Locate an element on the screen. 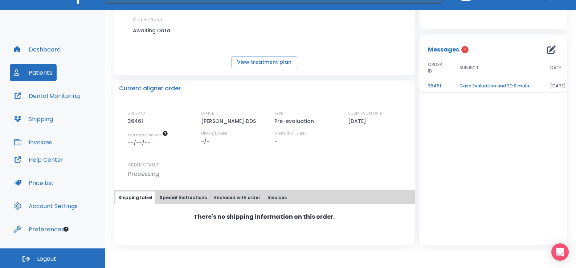  span: ORDER ID is located at coordinates (435, 68).